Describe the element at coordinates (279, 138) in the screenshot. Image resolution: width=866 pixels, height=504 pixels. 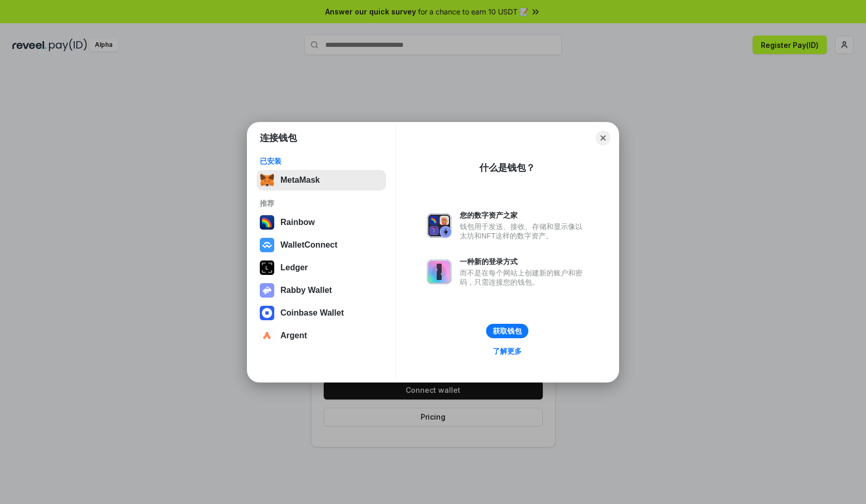
I see `h1: 连接钱包` at that location.